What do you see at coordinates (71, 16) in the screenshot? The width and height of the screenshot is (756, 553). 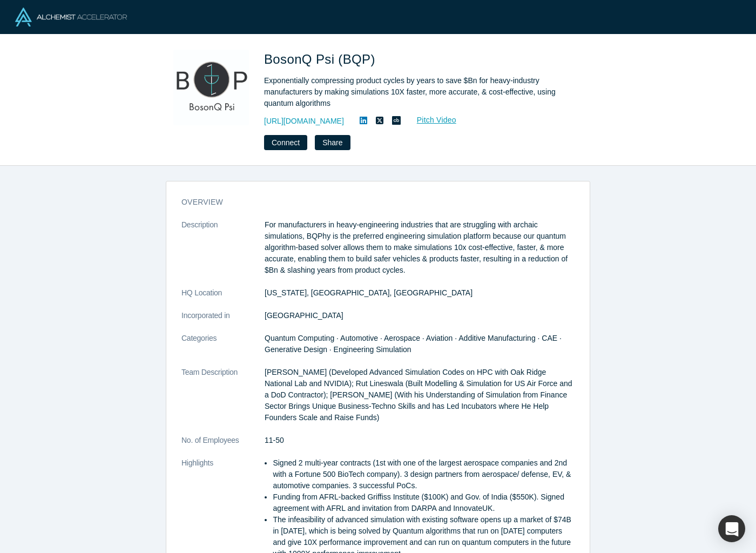 I see `img: Alchemist Logo` at bounding box center [71, 16].